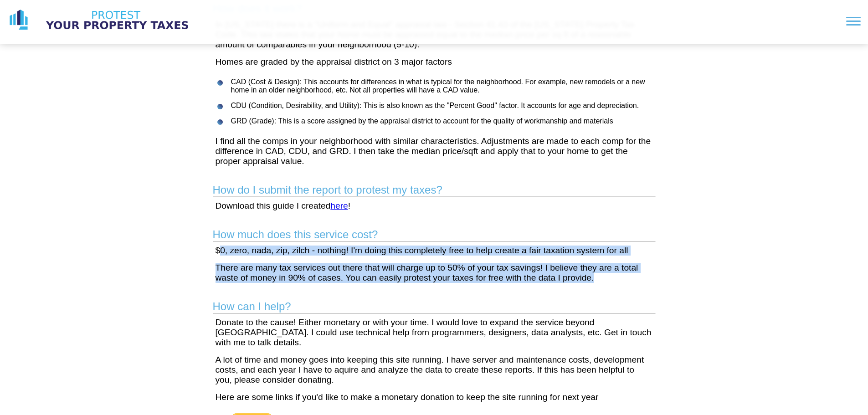 This screenshot has height=415, width=868. Describe the element at coordinates (446, 121) in the screenshot. I see `li: GRD (Grade): This is a score assigned by the appraisal district to account for the quality of wor...` at that location.